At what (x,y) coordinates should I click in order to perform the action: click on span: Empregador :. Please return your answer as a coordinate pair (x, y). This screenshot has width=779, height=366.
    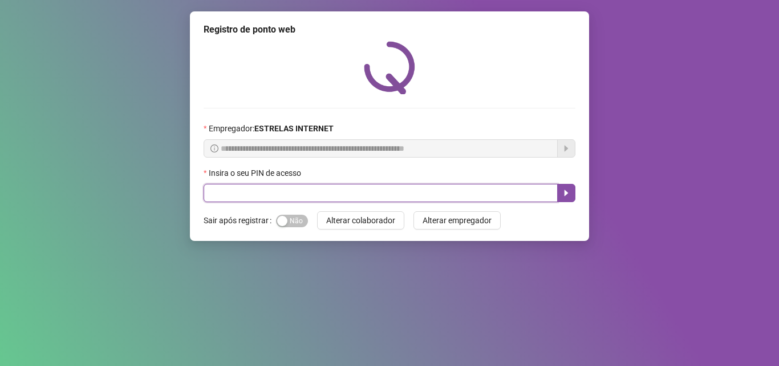
    Looking at the image, I should click on (271, 128).